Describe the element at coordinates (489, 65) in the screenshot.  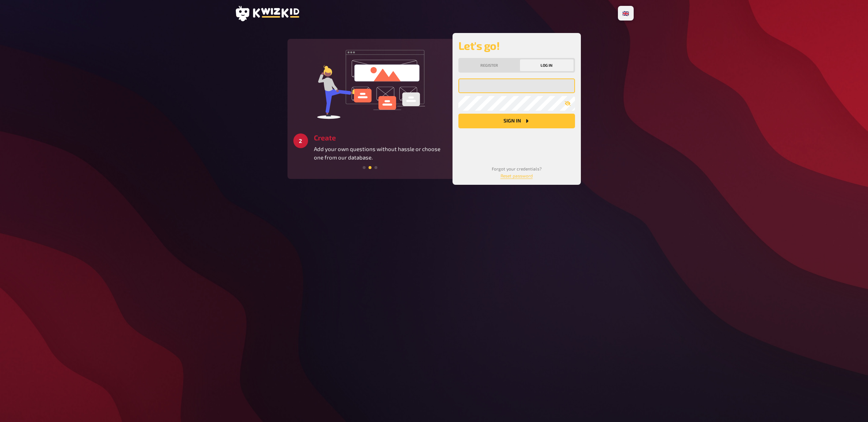
I see `button: Register` at that location.